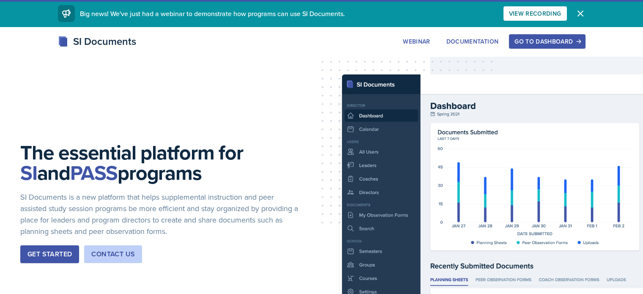 This screenshot has width=643, height=294. I want to click on div: Go to Dashboard, so click(547, 41).